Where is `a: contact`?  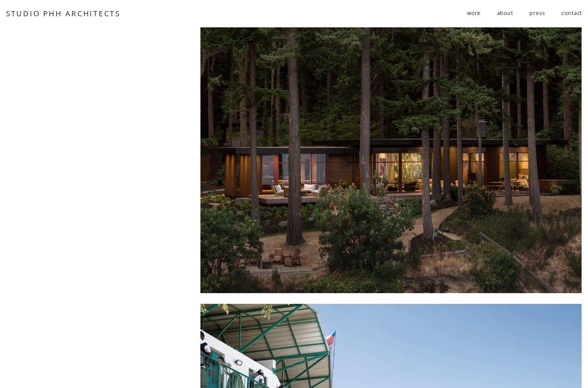
a: contact is located at coordinates (572, 13).